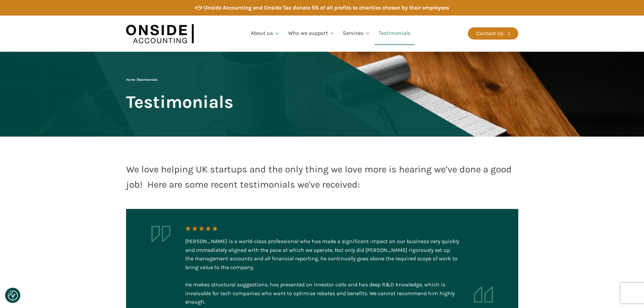 This screenshot has height=308, width=644. Describe the element at coordinates (160, 34) in the screenshot. I see `img: Onside Accounting` at that location.